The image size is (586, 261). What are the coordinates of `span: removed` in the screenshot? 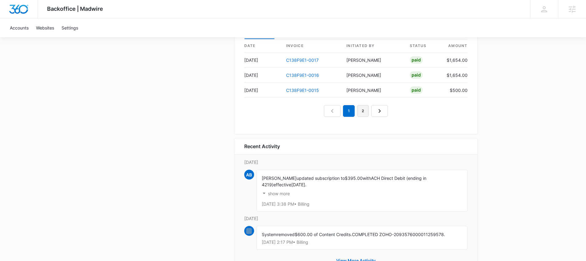 It's located at (286, 235).